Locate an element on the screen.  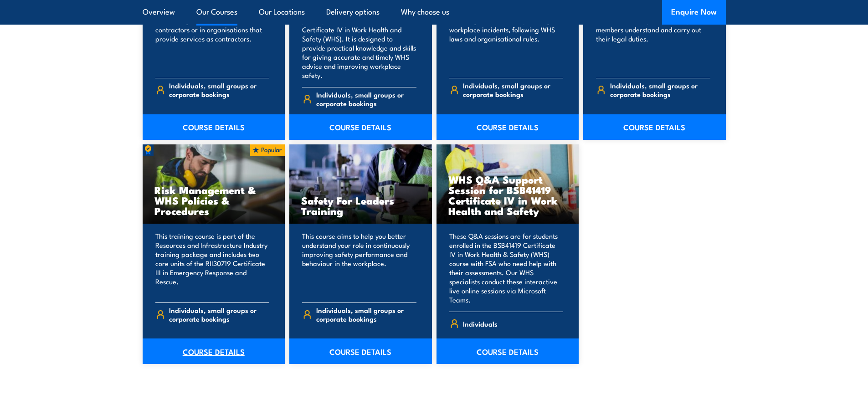
h3: Safety For Leaders Training is located at coordinates (360, 206).